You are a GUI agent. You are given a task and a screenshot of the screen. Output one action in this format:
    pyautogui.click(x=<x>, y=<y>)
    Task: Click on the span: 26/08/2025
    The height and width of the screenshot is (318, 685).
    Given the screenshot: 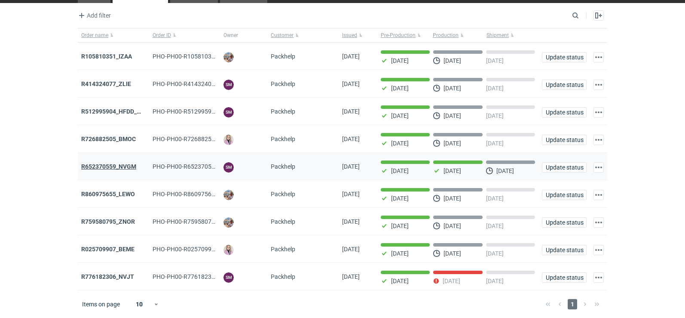 What is the action you would take?
    pyautogui.click(x=351, y=84)
    